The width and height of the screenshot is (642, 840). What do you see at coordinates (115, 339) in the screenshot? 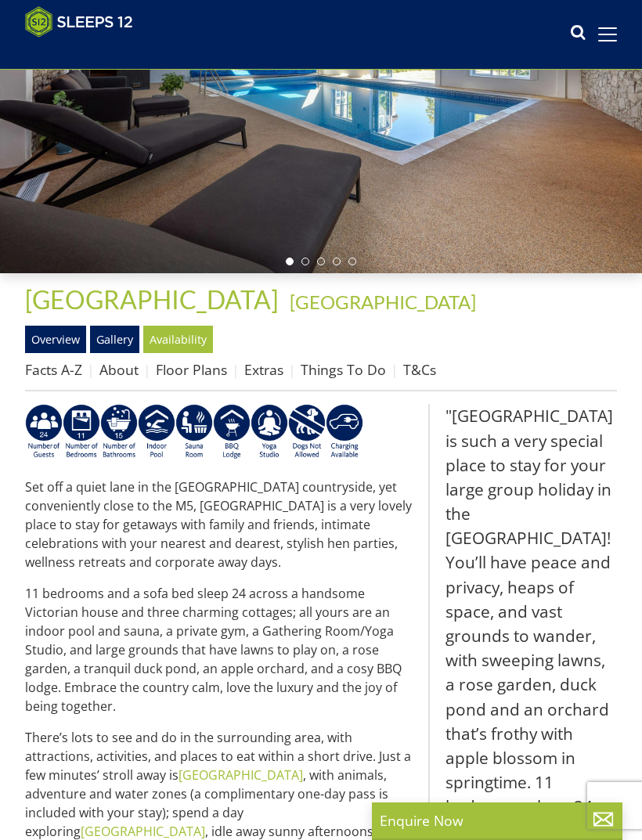
I see `a: Gallery` at bounding box center [115, 339].